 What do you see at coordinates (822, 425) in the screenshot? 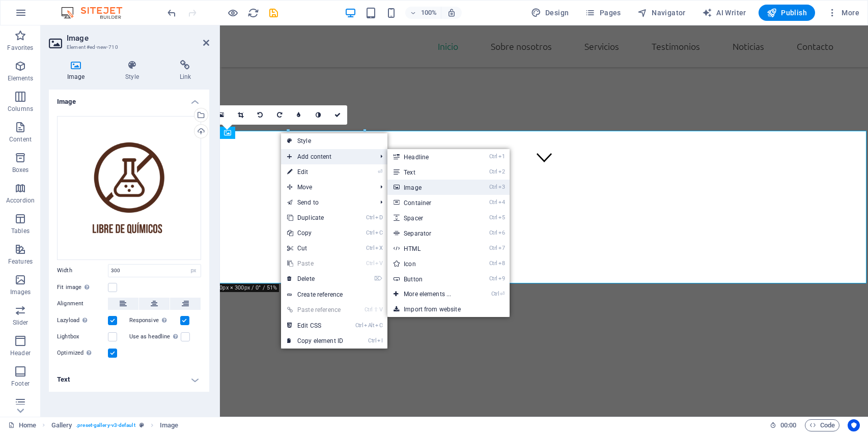
I see `span: Code` at bounding box center [822, 425].